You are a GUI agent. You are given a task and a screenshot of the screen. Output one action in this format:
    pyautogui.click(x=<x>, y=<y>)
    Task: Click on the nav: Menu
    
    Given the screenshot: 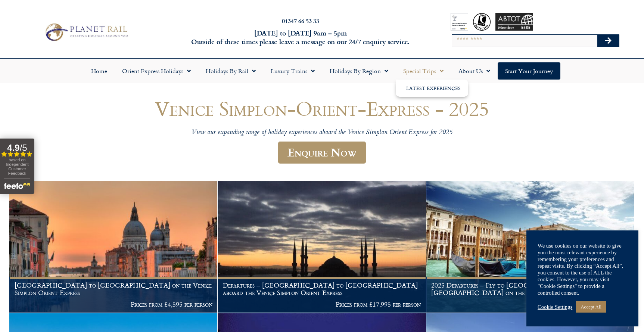 What is the action you would take?
    pyautogui.click(x=322, y=71)
    